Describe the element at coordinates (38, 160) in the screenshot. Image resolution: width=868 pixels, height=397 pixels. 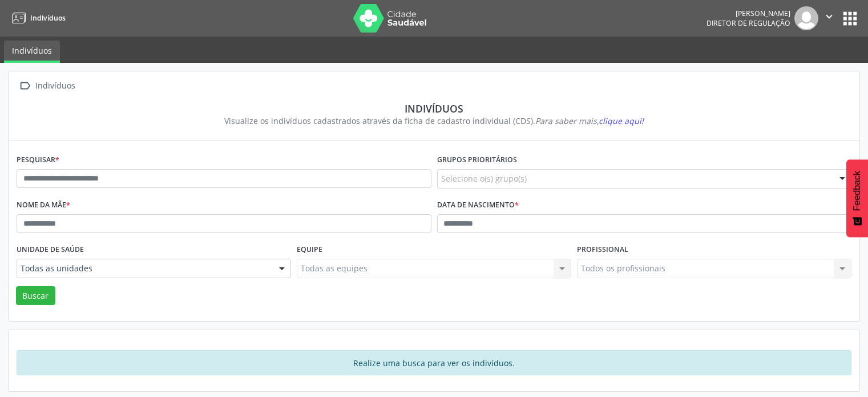
I see `label: Pesquisar` at that location.